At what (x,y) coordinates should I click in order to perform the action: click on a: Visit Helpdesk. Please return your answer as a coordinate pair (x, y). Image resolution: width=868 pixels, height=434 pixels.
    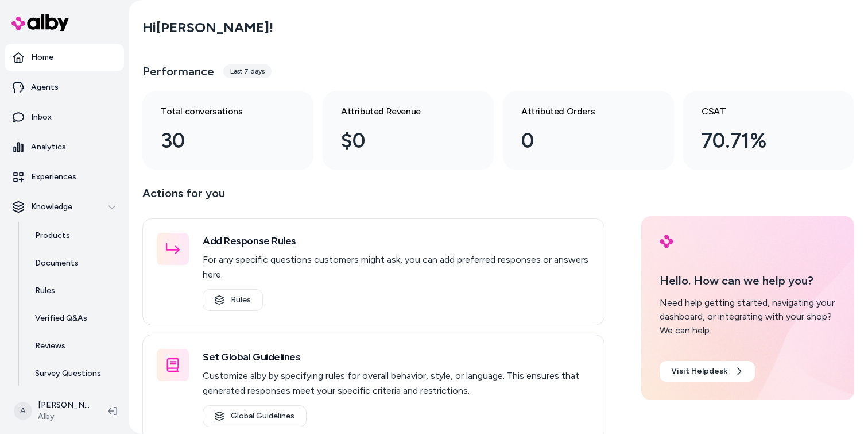
    Looking at the image, I should click on (707, 371).